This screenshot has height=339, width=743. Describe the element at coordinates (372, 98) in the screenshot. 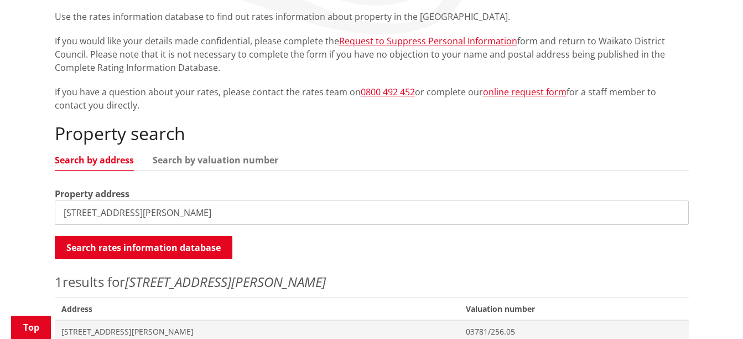

I see `p: If you have a question about your rates, please contact the rates team on or complete our for a s...` at that location.